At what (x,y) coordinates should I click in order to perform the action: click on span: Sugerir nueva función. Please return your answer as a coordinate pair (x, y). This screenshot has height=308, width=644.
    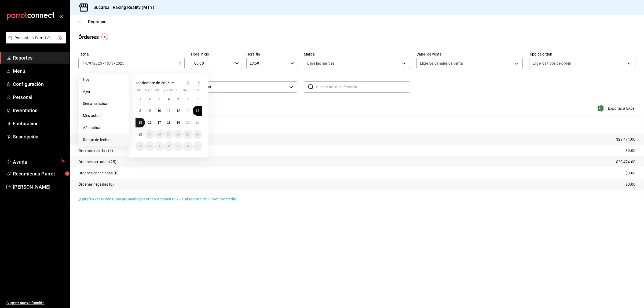
    Looking at the image, I should click on (35, 303).